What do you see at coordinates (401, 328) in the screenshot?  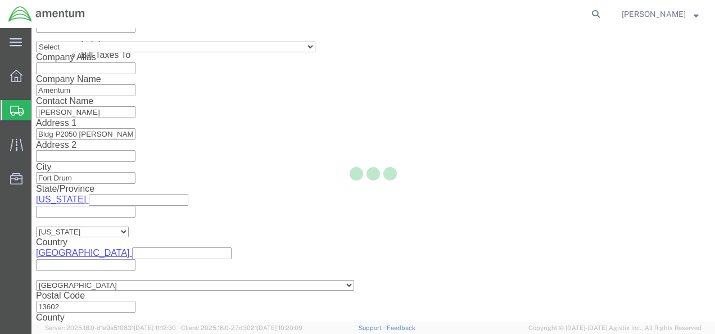 I see `a: Feedback` at bounding box center [401, 328].